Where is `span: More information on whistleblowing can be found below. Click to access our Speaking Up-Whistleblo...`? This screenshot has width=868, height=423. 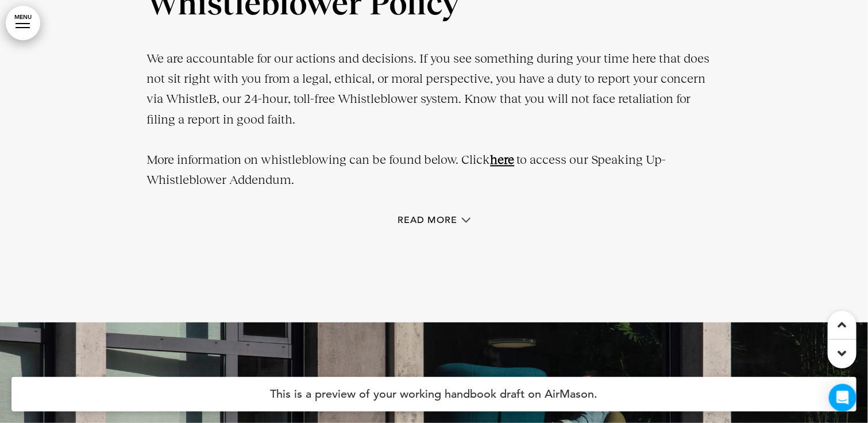
span: More information on whistleblowing can be found below. Click to access our Speaking Up-Whistleblo... is located at coordinates (407, 170).